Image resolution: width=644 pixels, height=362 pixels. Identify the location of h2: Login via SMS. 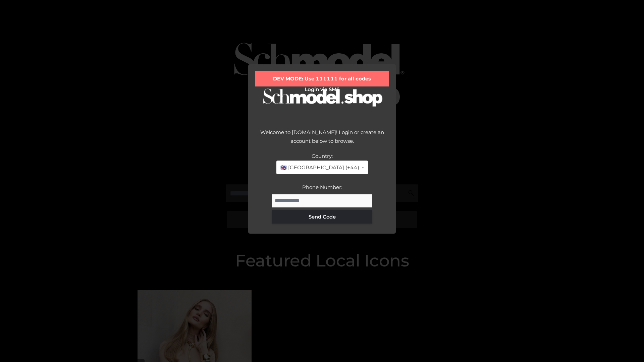
(322, 89).